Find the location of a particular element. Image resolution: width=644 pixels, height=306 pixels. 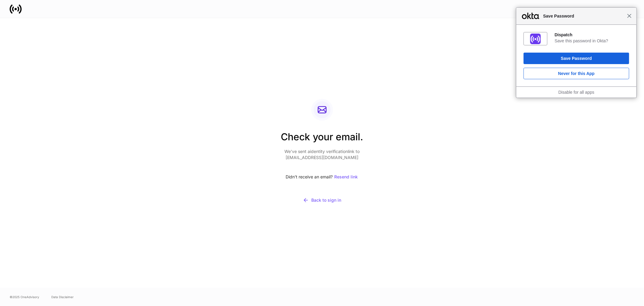

div: Dispatch is located at coordinates (592, 35).